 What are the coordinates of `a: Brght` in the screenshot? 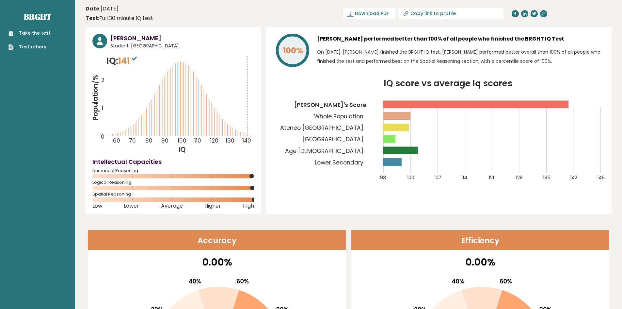 It's located at (38, 17).